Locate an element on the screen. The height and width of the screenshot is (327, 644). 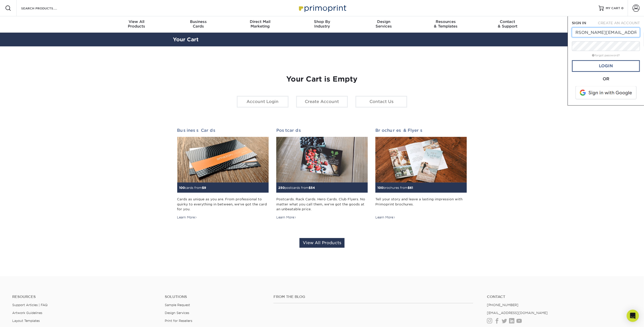
span: Contact is located at coordinates (507, 22).